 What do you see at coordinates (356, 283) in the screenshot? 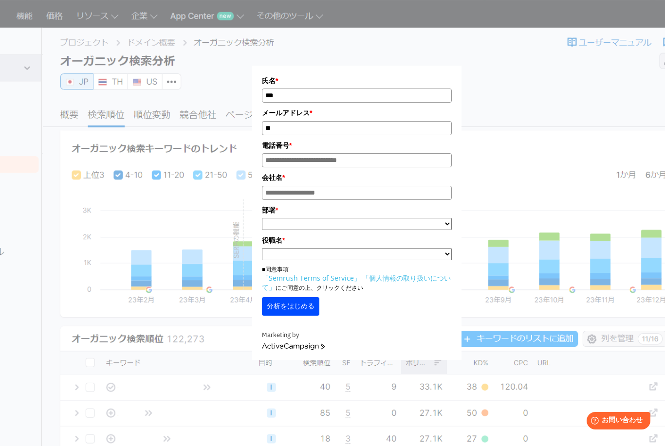
I see `a: 「個人情報の取り扱いについて」` at bounding box center [356, 283].